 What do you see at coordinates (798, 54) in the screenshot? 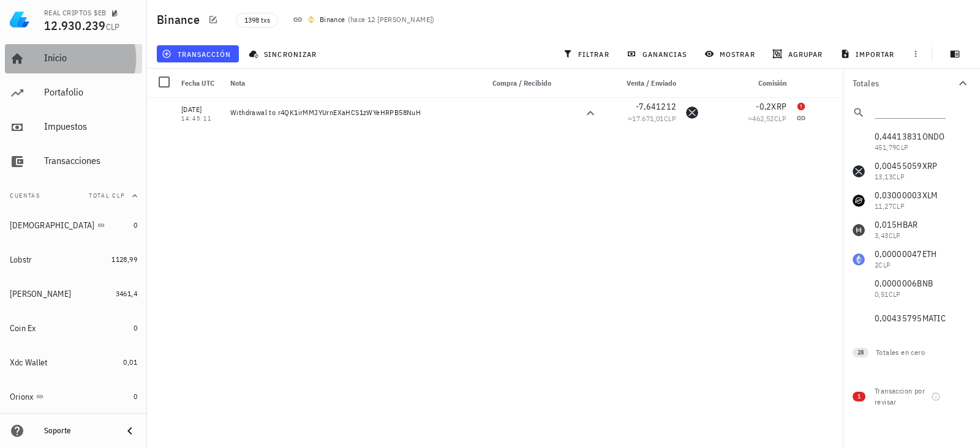
I see `button: agrupar` at bounding box center [798, 54].